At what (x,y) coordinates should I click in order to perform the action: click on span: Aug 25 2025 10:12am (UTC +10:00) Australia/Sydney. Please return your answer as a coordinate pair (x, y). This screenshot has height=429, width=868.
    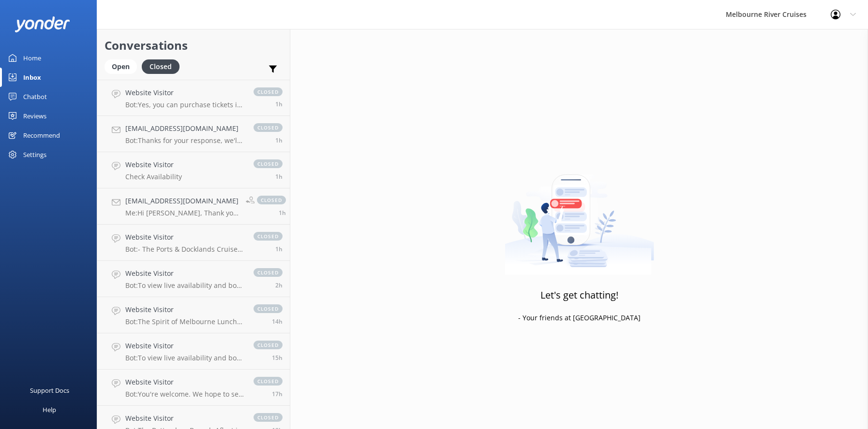
    Looking at the image, I should click on (278, 176).